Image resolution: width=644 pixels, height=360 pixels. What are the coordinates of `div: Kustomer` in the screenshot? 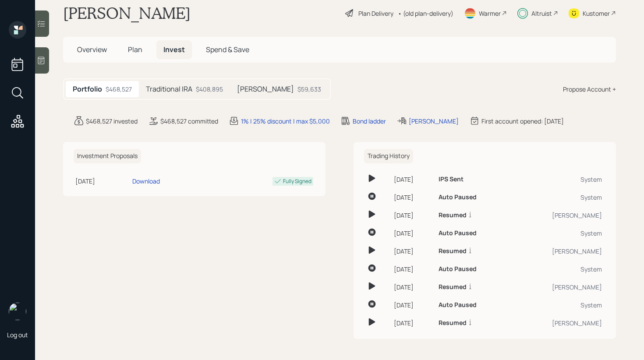 It's located at (596, 13).